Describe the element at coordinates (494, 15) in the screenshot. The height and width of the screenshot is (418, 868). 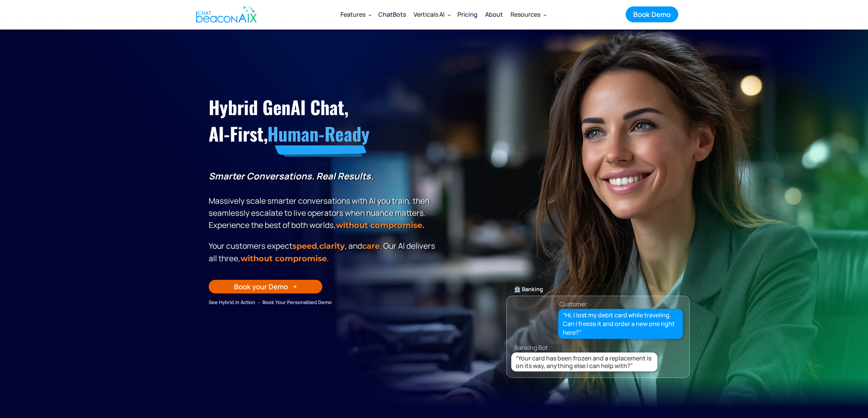
I see `div: About` at that location.